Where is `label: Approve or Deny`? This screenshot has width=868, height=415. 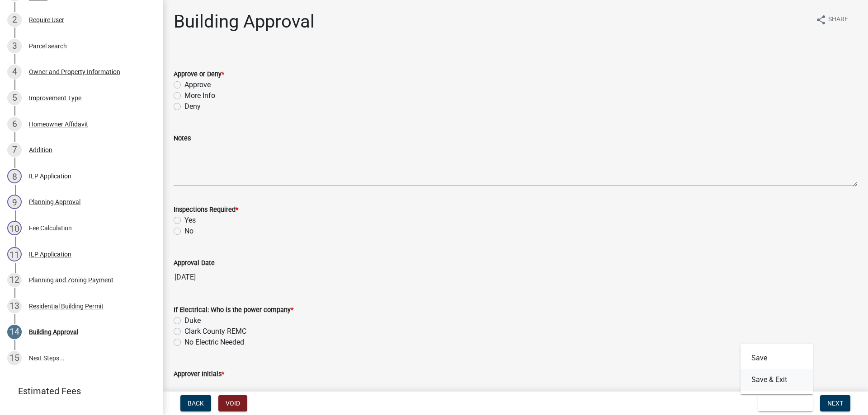
label: Approve or Deny is located at coordinates (199, 74).